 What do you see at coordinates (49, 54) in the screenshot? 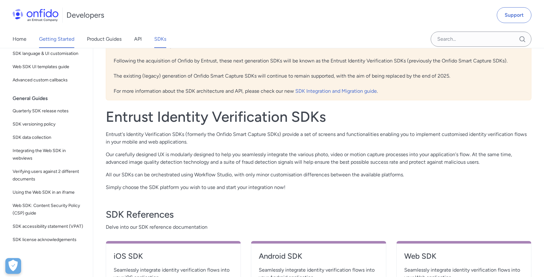
I see `a: SDK language & UI customisation` at bounding box center [49, 54].